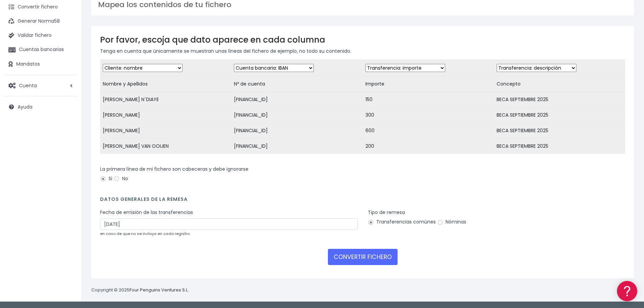  I want to click on td: Nº de cuenta, so click(297, 84).